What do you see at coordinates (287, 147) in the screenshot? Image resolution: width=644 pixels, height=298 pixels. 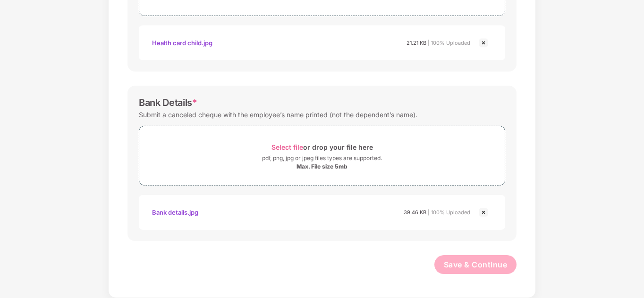 I see `span: Select file` at bounding box center [287, 147].